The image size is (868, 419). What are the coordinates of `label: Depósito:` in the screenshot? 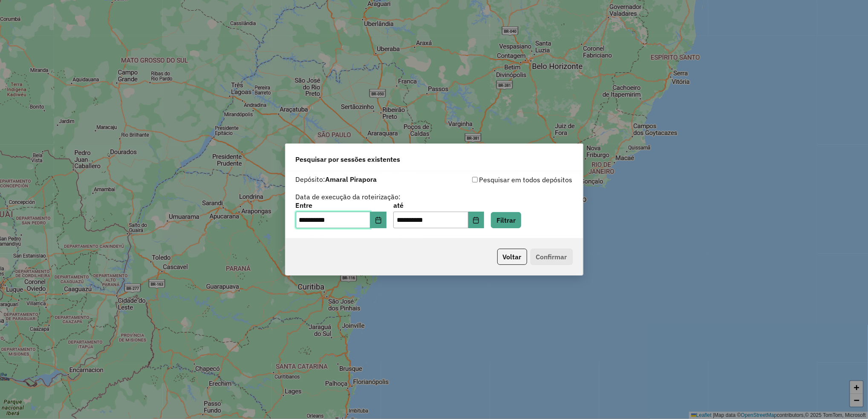 It's located at (336, 179).